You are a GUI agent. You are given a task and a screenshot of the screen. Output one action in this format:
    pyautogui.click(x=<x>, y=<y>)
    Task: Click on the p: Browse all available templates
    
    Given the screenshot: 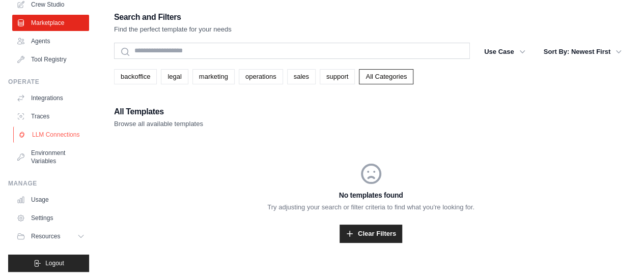 What is the action you would take?
    pyautogui.click(x=158, y=124)
    